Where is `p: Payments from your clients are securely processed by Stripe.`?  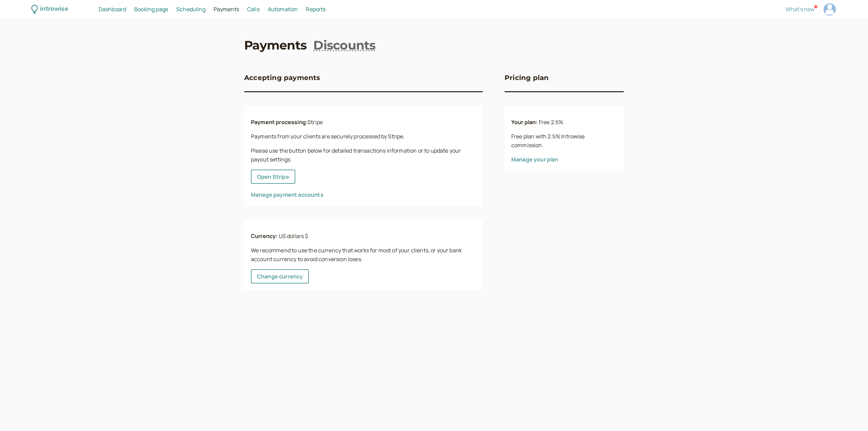 p: Payments from your clients are securely processed by Stripe. is located at coordinates (363, 137).